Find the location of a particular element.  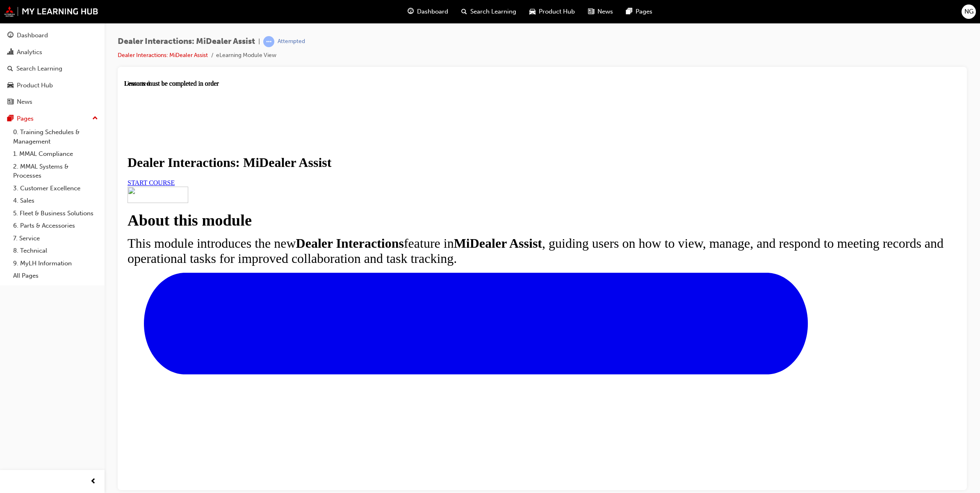

a: Dashboard is located at coordinates (52, 36).